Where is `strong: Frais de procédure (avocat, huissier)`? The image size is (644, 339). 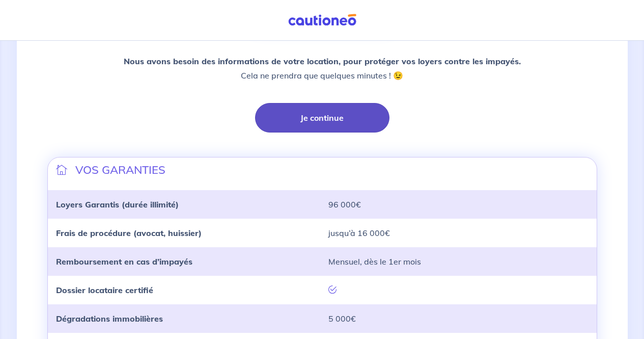
strong: Frais de procédure (avocat, huissier) is located at coordinates (129, 233).